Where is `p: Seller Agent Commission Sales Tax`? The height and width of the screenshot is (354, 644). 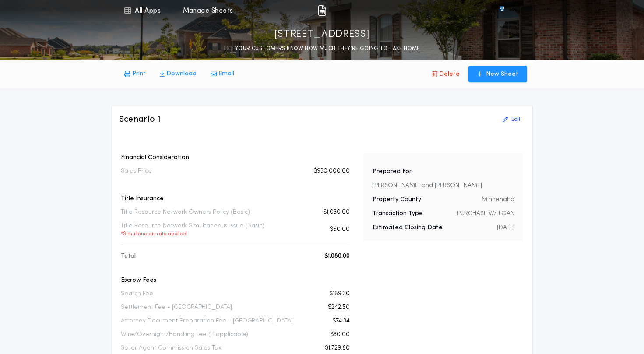 p: Seller Agent Commission Sales Tax is located at coordinates (171, 348).